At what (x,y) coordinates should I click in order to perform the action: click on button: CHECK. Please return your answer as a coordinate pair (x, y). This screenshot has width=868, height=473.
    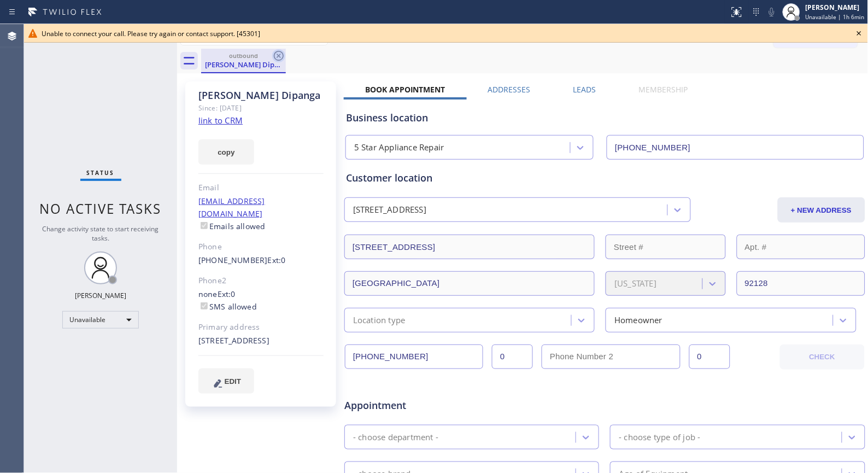
    Looking at the image, I should click on (823, 357).